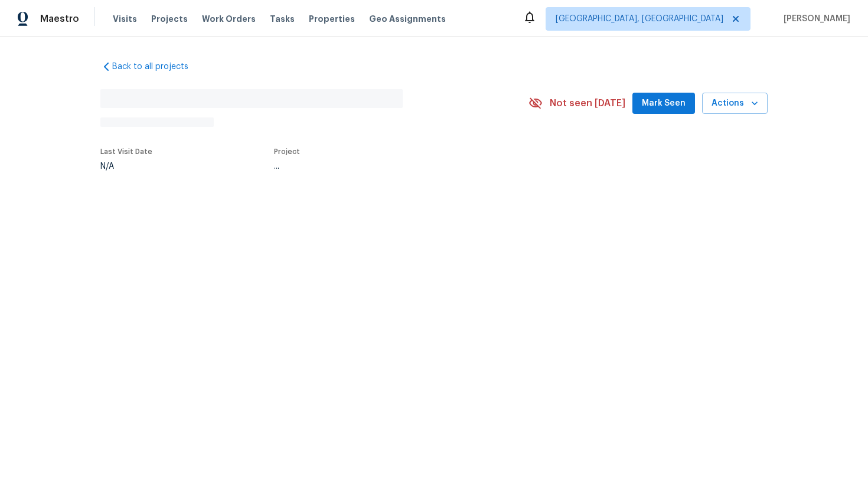 This screenshot has height=491, width=868. Describe the element at coordinates (664, 104) in the screenshot. I see `button: Mark Seen` at that location.